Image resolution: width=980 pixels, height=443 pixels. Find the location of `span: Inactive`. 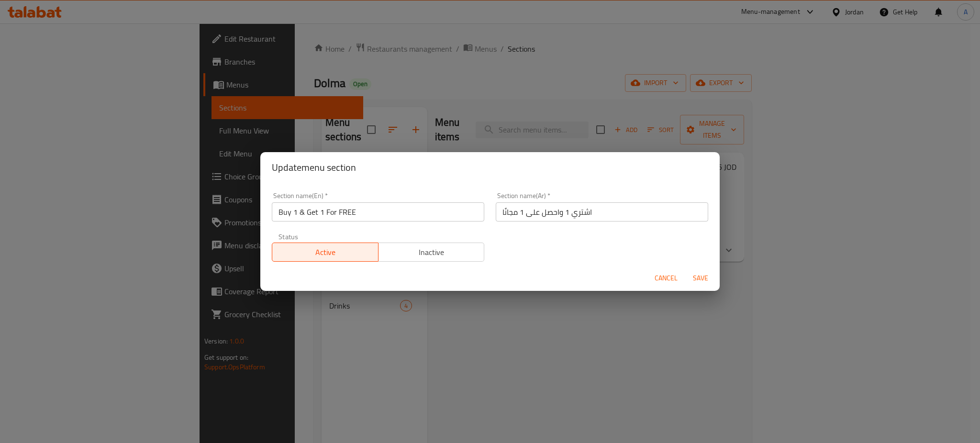

span: Inactive is located at coordinates (432, 252).